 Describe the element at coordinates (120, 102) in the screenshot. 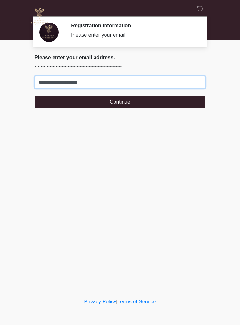

I see `button: Continue` at that location.